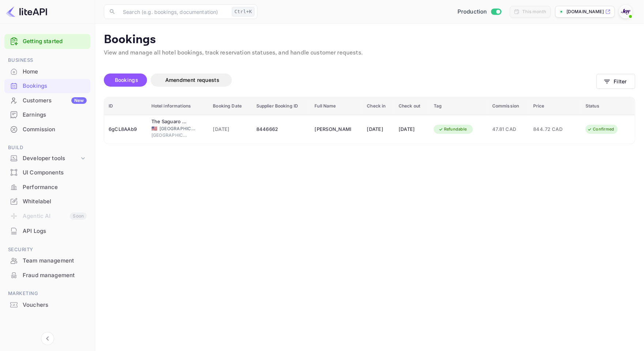 Image resolution: width=644 pixels, height=351 pixels. Describe the element at coordinates (534, 12) in the screenshot. I see `div: This month` at that location.